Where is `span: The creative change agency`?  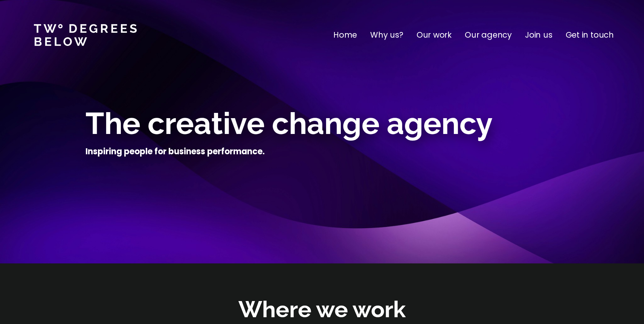 span: The creative change agency is located at coordinates (289, 123).